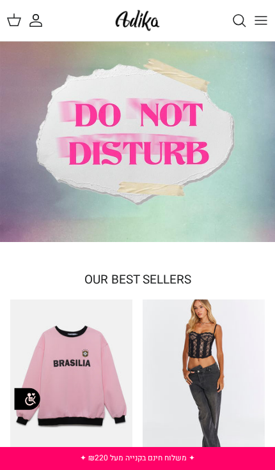 Image resolution: width=275 pixels, height=470 pixels. What do you see at coordinates (233, 20) in the screenshot?
I see `a: חיפוש` at bounding box center [233, 20].